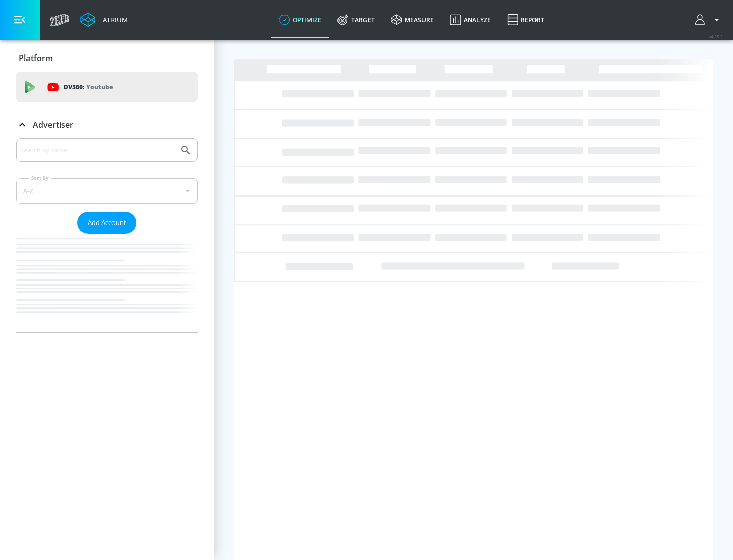 This screenshot has width=733, height=560. What do you see at coordinates (107, 222) in the screenshot?
I see `span: Add Account` at bounding box center [107, 222].